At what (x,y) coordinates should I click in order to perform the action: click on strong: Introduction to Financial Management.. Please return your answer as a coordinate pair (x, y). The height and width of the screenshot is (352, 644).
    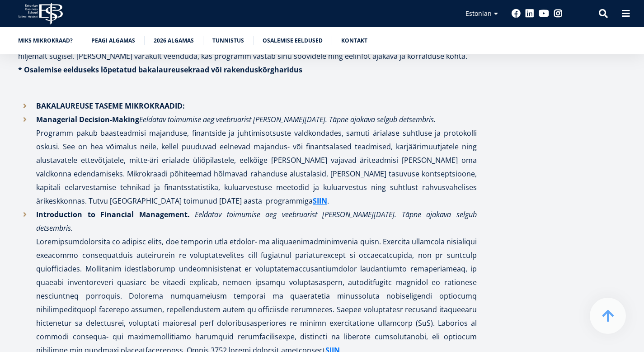
    Looking at the image, I should click on (113, 215).